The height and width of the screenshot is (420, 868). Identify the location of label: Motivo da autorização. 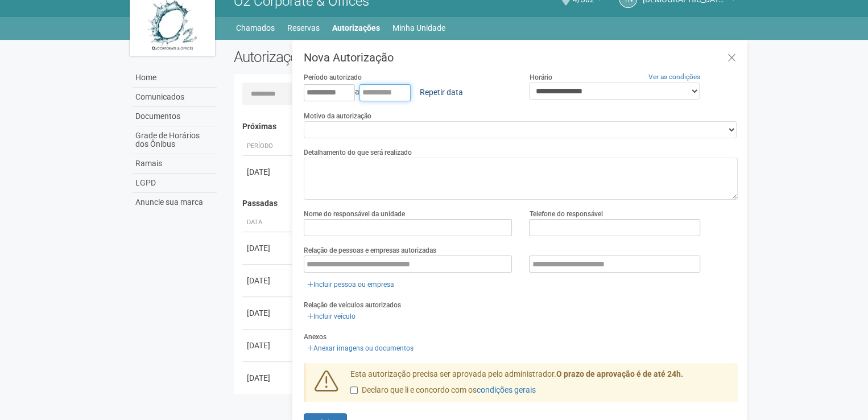
(337, 117).